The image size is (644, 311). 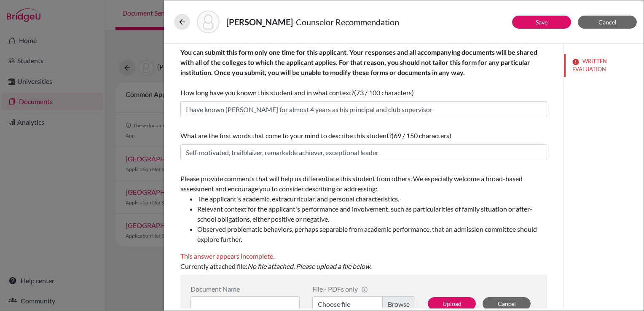 I want to click on div: Currently attached file:, so click(x=364, y=222).